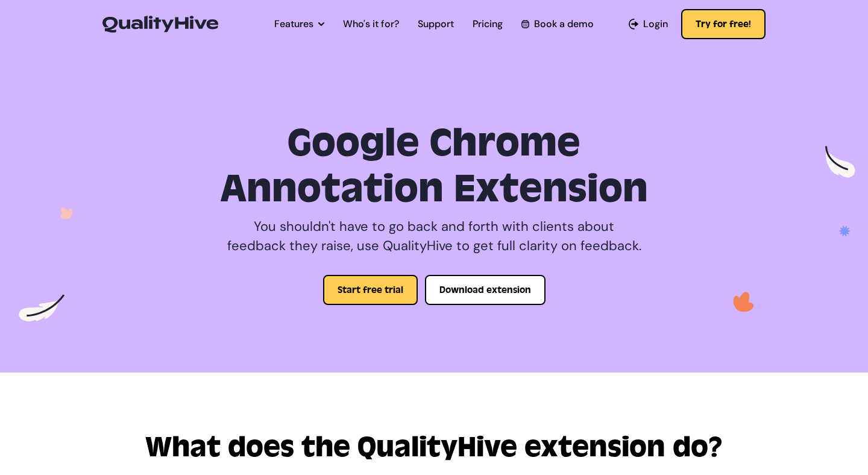 Image resolution: width=868 pixels, height=475 pixels. I want to click on p: You shouldn't have to go back and forth with clients about feedback they raise, use QualityHive t..., so click(434, 237).